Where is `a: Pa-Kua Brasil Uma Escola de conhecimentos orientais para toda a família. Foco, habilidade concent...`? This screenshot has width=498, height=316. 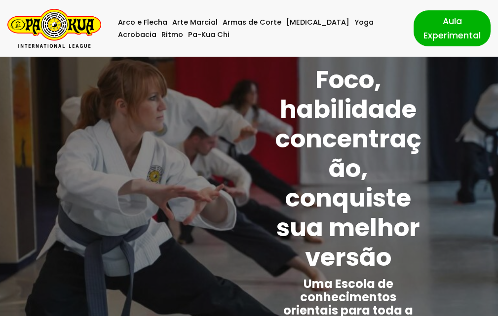
a: Pa-Kua Brasil Uma Escola de conhecimentos orientais para toda a família. Foco, habilidade concent... is located at coordinates (54, 28).